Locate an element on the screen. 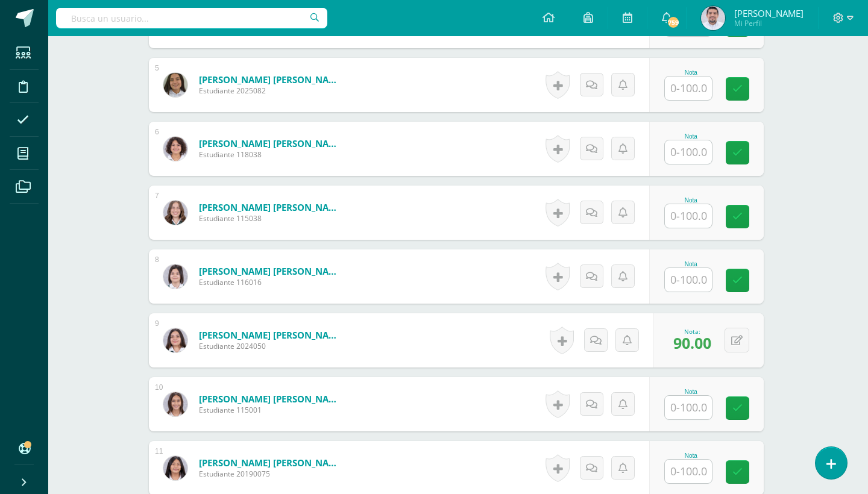 The image size is (868, 494). span: Mi Perfil is located at coordinates (768, 23).